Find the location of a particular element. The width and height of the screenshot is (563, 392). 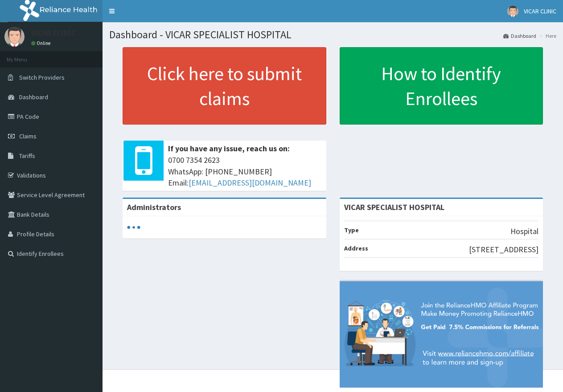

b: Type is located at coordinates (351, 230).